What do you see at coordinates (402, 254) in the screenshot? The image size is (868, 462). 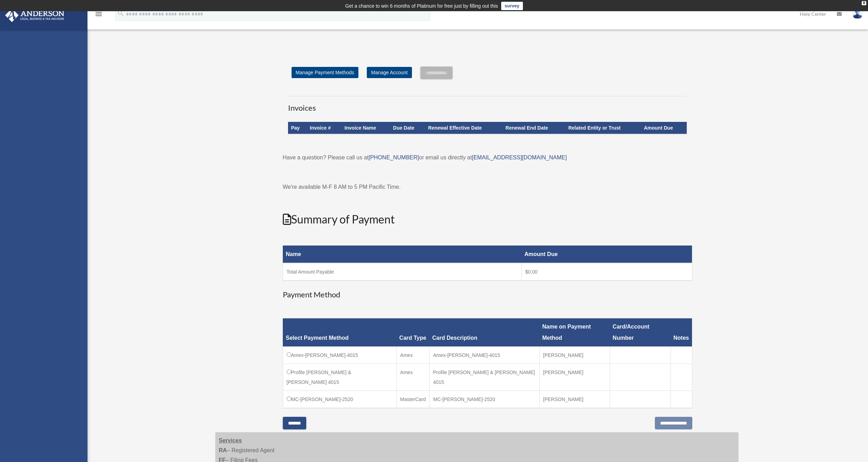 I see `th: Name` at bounding box center [402, 254].